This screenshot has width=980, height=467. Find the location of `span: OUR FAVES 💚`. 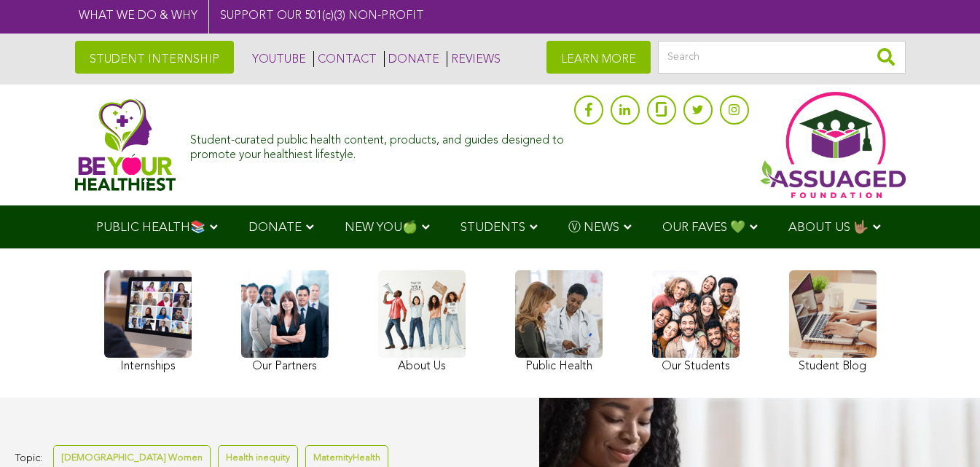

span: OUR FAVES 💚 is located at coordinates (704, 227).